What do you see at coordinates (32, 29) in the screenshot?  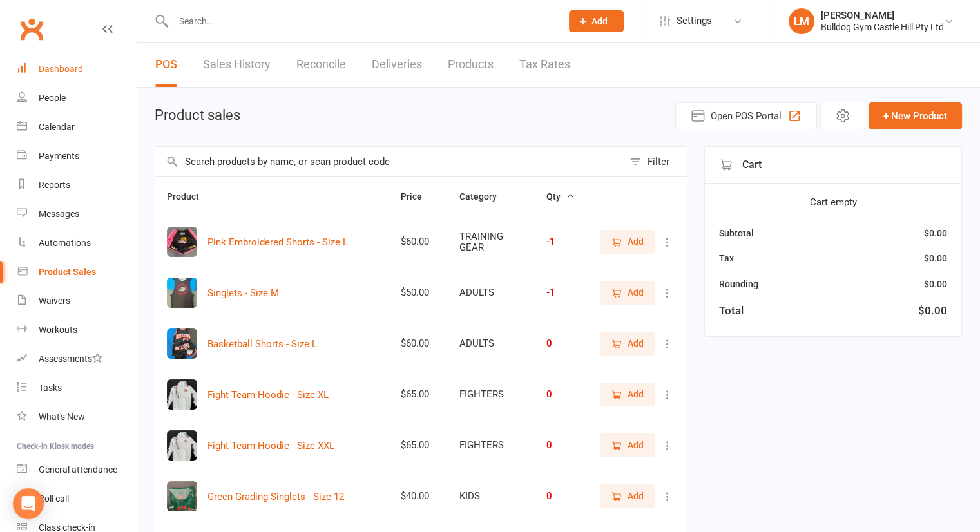 I see `a: Clubworx` at bounding box center [32, 29].